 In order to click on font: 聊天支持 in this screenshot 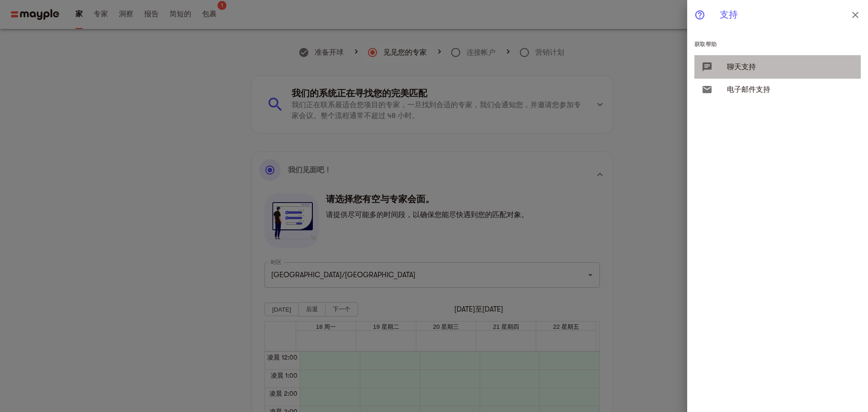, I will do `click(742, 67)`.